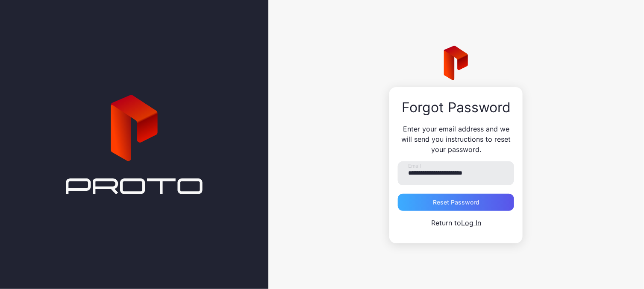 This screenshot has width=644, height=289. I want to click on a: Log In, so click(471, 223).